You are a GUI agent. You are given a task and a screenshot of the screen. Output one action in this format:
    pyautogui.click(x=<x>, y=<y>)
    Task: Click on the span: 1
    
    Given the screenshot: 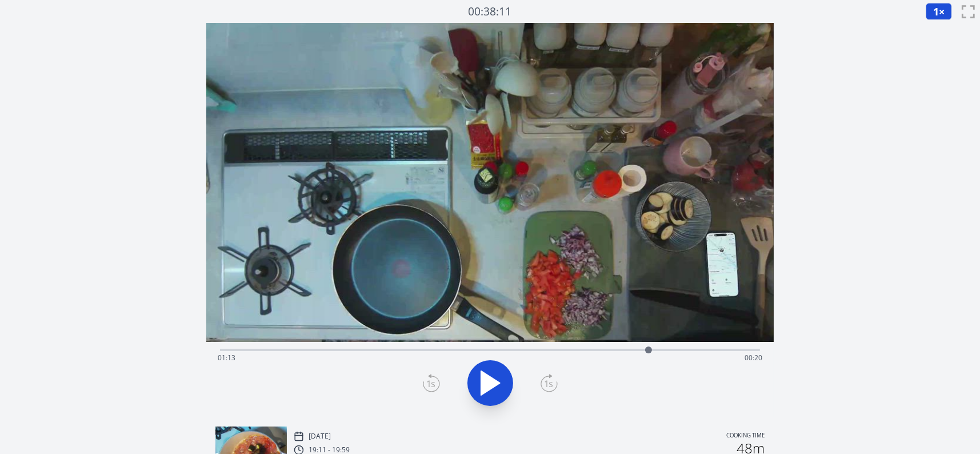 What is the action you would take?
    pyautogui.click(x=936, y=11)
    